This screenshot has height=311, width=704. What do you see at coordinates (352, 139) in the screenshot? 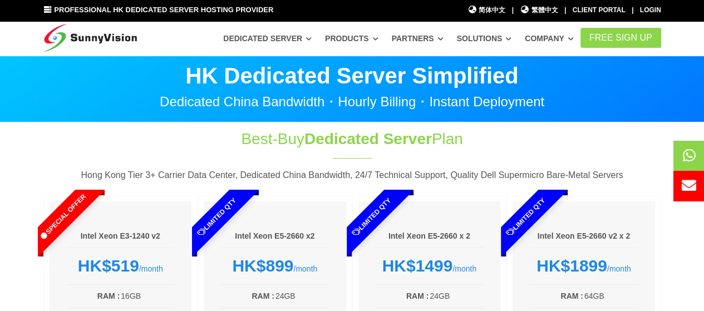
I see `h1: Best-Buy Plan` at bounding box center [352, 139].